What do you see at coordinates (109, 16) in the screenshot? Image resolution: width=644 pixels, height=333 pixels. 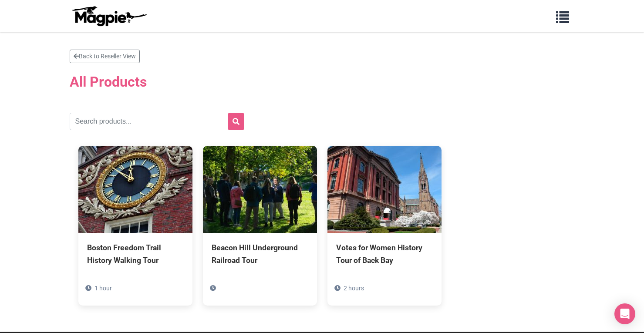 I see `img: logo-ab69f6fb50320c5b225c76a69d11143b.png` at bounding box center [109, 16].